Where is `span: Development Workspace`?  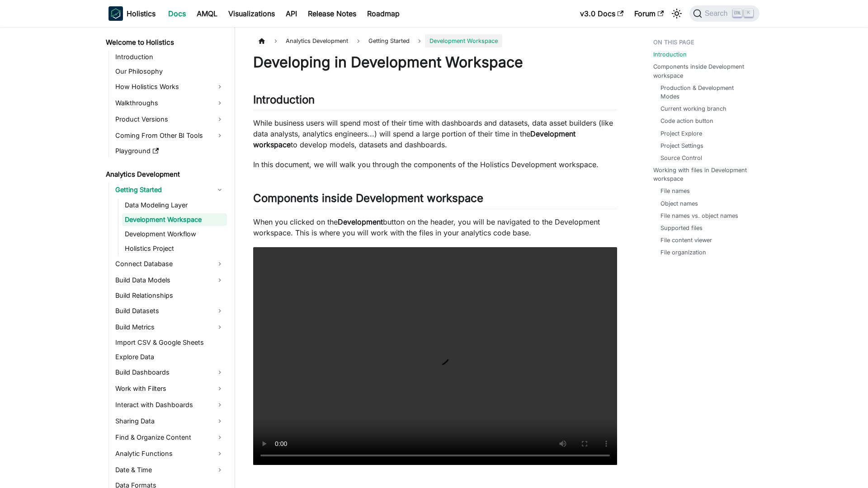
span: Development Workspace is located at coordinates (463, 40).